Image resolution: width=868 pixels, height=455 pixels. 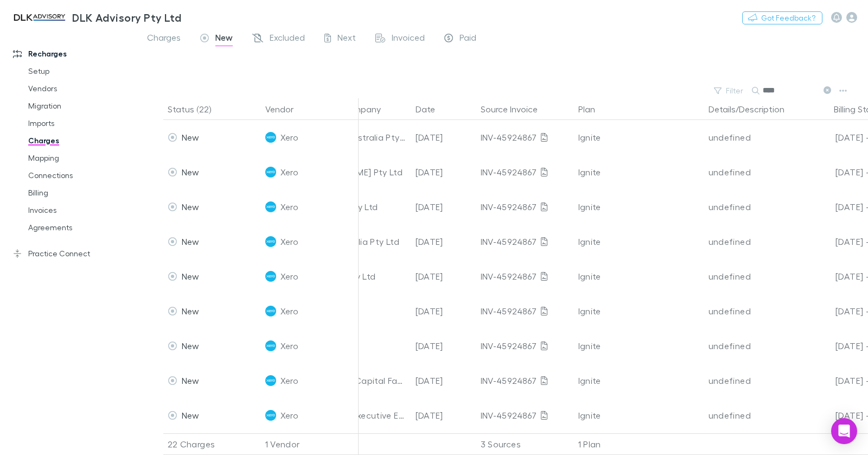 What do you see at coordinates (76, 141) in the screenshot?
I see `a: Charges` at bounding box center [76, 141].